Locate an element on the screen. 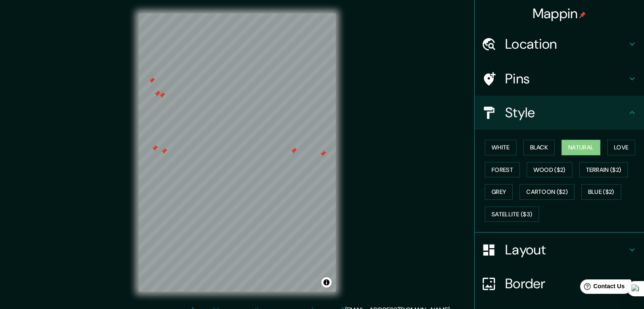  div: Location is located at coordinates (560, 44).